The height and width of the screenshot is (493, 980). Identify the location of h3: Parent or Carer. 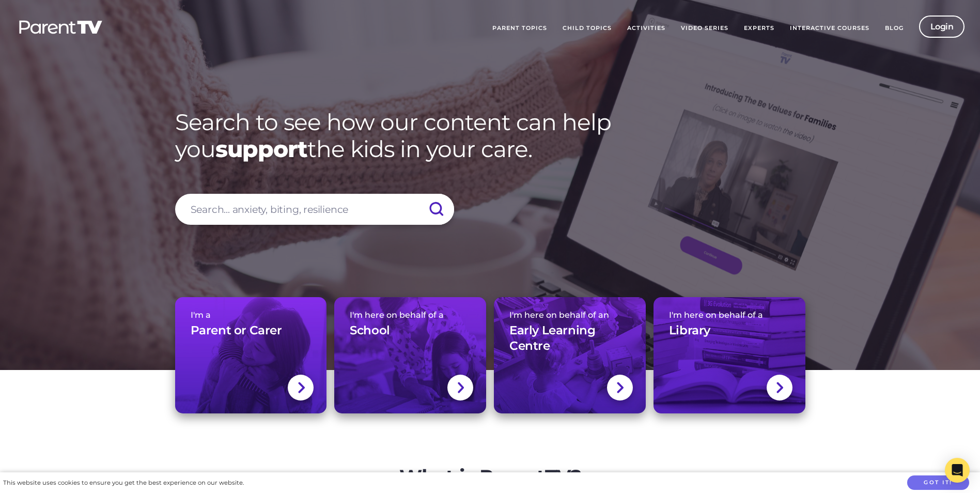
(236, 330).